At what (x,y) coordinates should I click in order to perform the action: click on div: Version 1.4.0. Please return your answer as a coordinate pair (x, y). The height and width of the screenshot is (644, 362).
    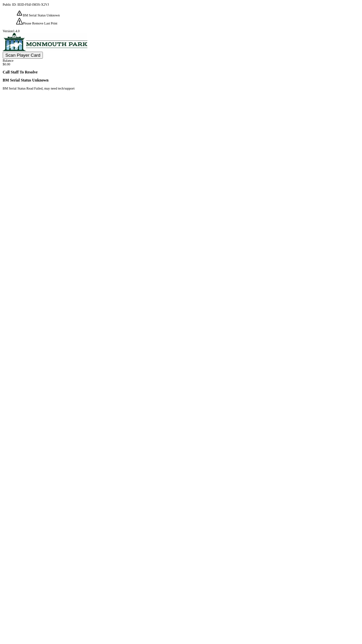
    Looking at the image, I should click on (181, 31).